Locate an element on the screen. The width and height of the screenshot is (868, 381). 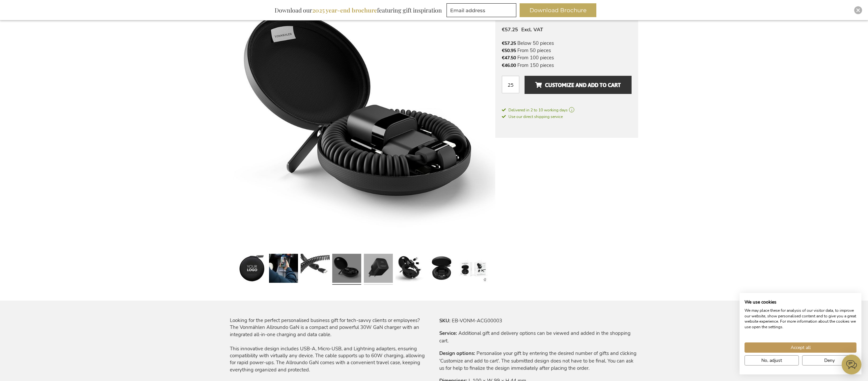
span: Excl. VAT is located at coordinates (532, 30).